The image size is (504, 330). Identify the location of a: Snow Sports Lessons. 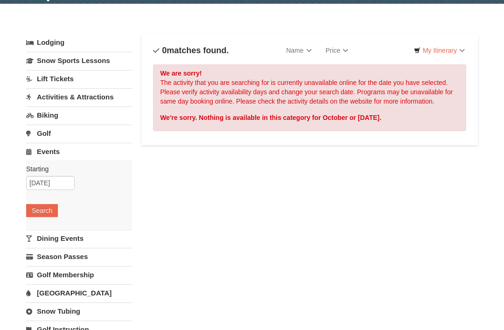
(79, 60).